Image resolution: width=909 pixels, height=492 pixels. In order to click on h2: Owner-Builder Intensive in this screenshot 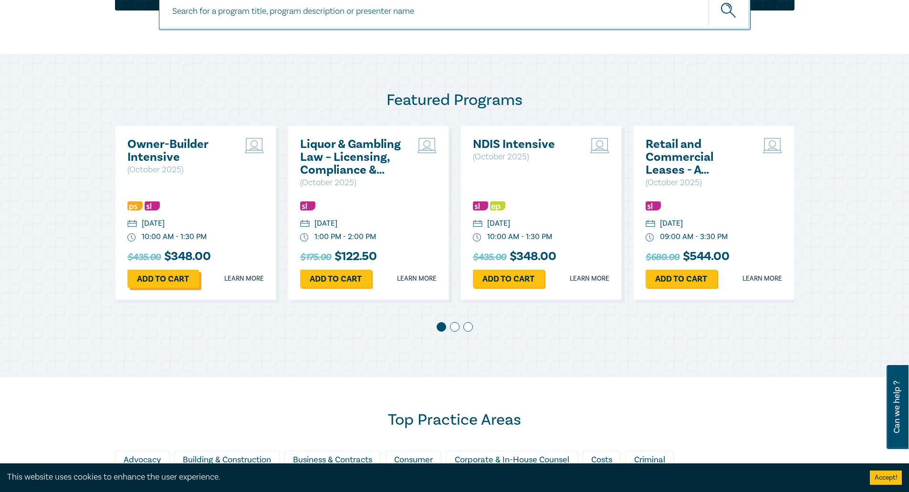, I will do `click(178, 151)`.